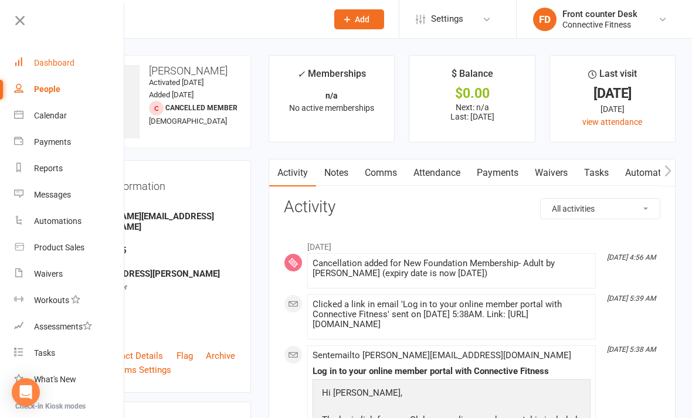 The height and width of the screenshot is (418, 692). I want to click on div: Dashboard, so click(54, 63).